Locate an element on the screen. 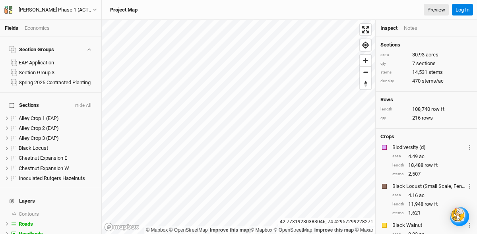 This screenshot has width=477, height=234. button: Zoom in is located at coordinates (366, 60).